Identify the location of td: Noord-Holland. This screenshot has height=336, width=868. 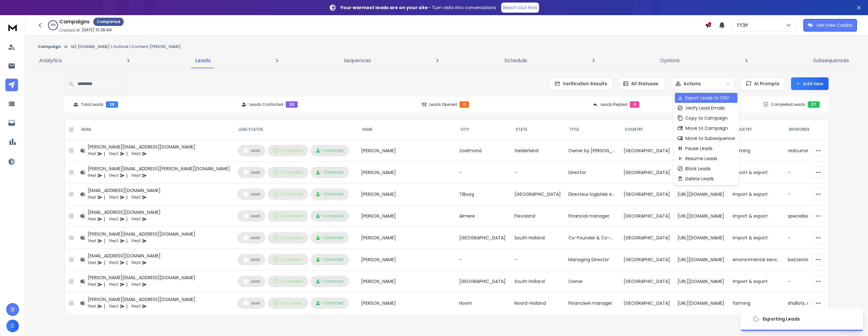
(538, 303).